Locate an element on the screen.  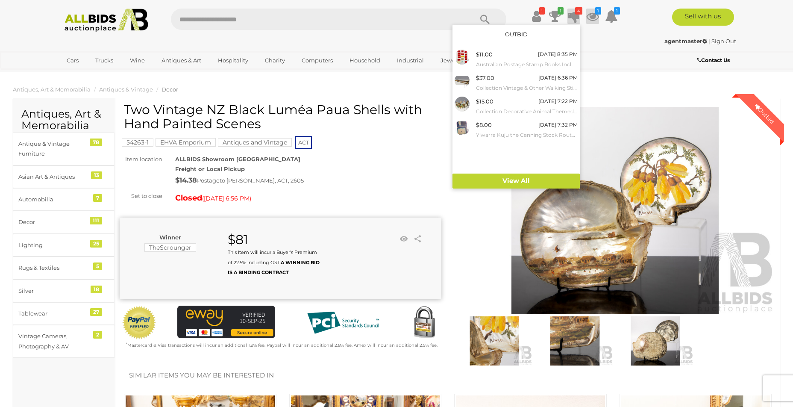
div: Decor is located at coordinates (53, 222).